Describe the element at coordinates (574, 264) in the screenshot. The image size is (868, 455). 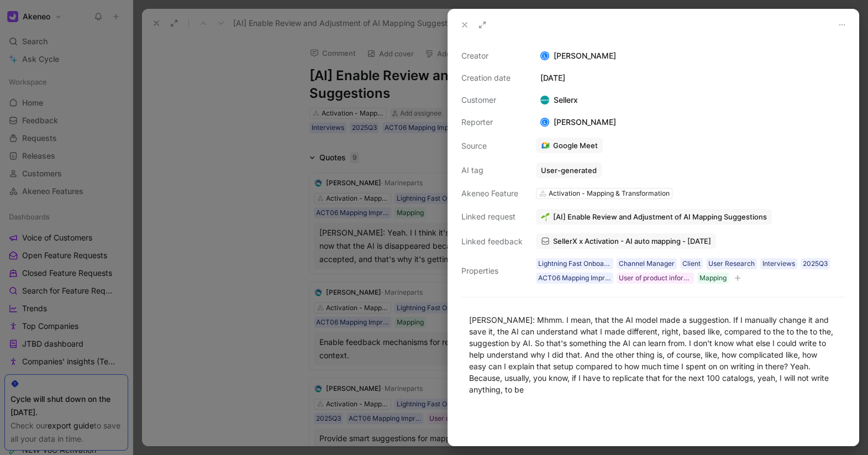
I see `div: Lightning Fast Onboarding` at that location.